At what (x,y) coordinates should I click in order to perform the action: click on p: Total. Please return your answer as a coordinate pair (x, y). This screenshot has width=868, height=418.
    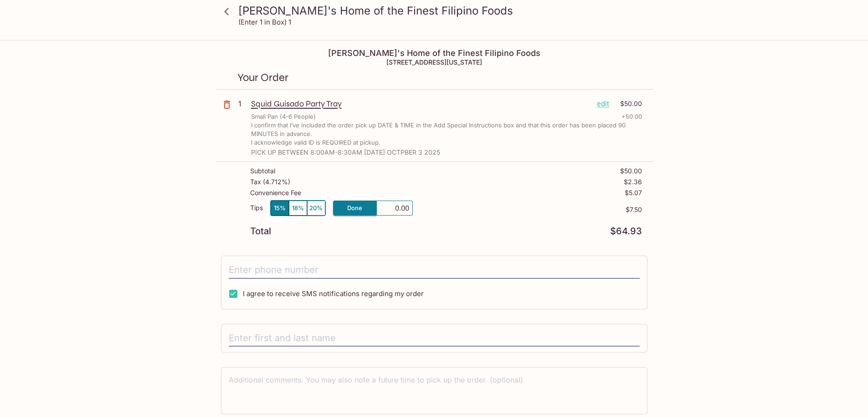
    Looking at the image, I should click on (260, 231).